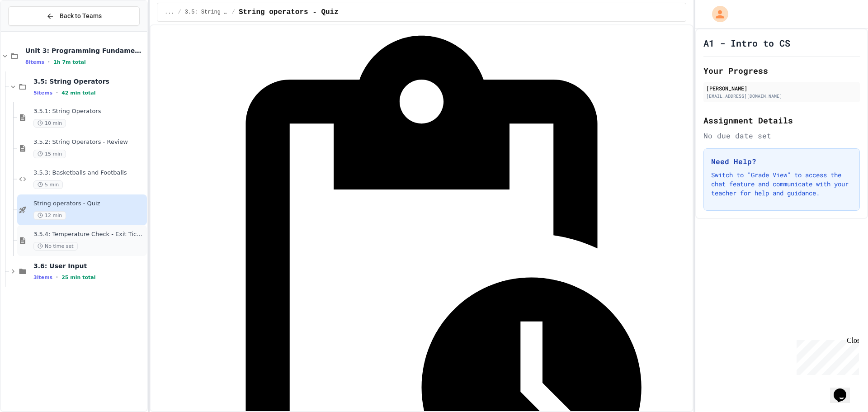 The width and height of the screenshot is (868, 412). What do you see at coordinates (89, 266) in the screenshot?
I see `span: 3.6: User Input` at bounding box center [89, 266].